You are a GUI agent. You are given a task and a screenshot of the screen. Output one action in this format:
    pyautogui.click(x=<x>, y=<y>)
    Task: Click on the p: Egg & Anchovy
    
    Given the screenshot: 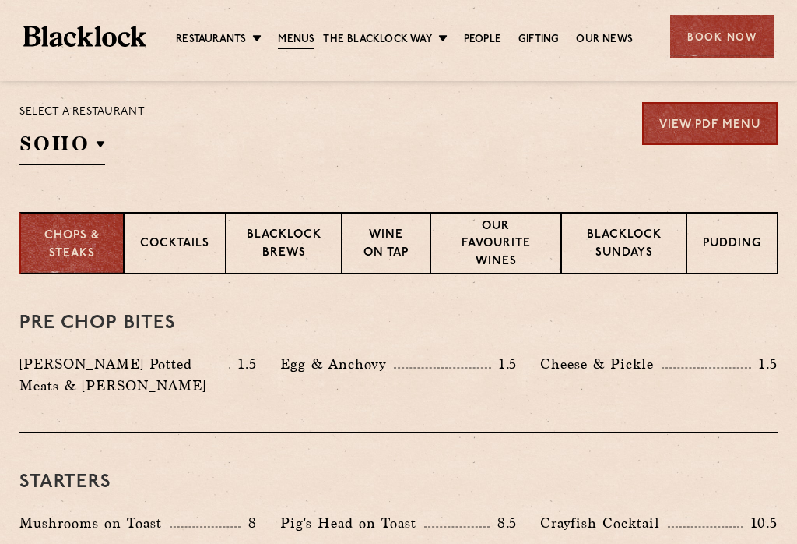 What is the action you would take?
    pyautogui.click(x=337, y=364)
    